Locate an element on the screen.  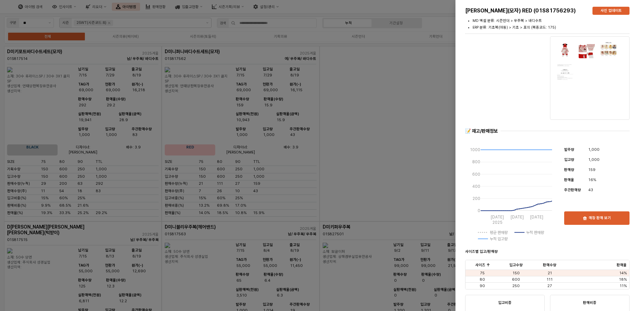
span: 14% is located at coordinates (623, 273).